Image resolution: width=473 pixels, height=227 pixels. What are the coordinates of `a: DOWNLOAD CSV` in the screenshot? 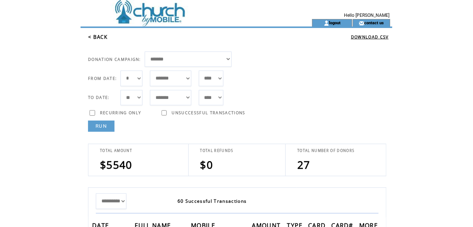 It's located at (370, 37).